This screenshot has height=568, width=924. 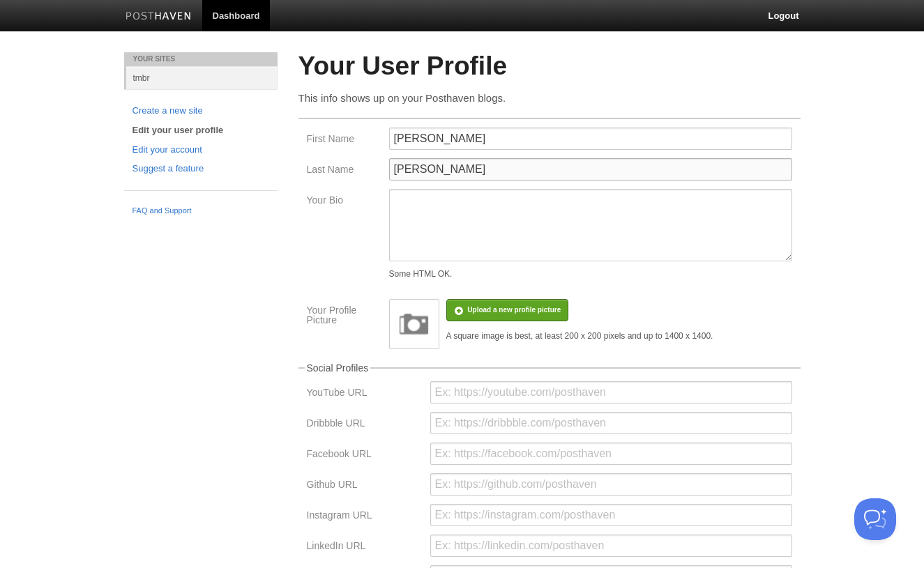 I want to click on label: Github URL, so click(x=364, y=486).